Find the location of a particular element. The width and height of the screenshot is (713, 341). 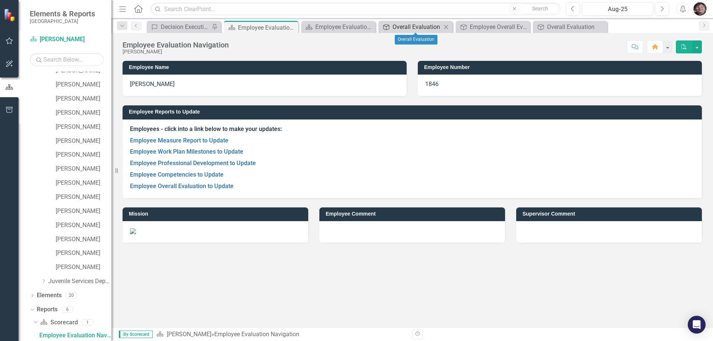

a: Scorecard is located at coordinates (59, 323).